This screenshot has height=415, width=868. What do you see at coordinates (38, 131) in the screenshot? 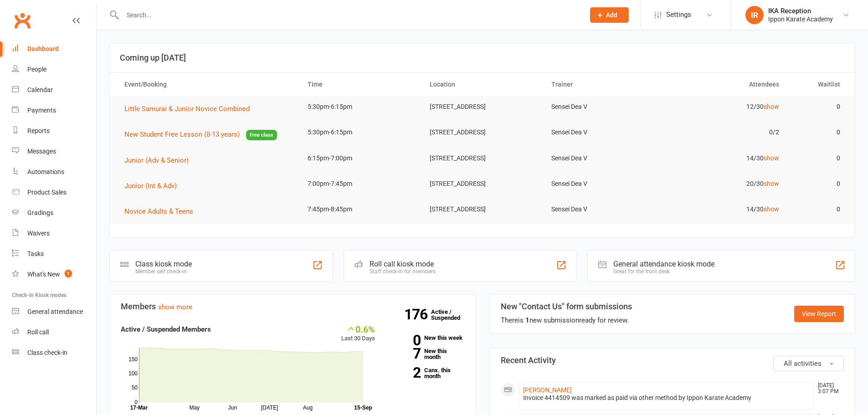
I see `div: Reports` at bounding box center [38, 131].